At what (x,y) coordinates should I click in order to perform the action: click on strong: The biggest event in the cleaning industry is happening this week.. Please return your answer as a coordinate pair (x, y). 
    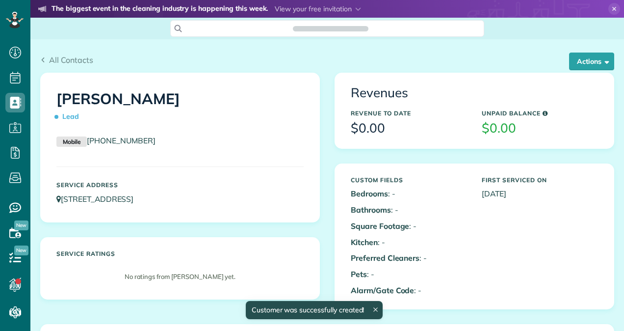
    Looking at the image, I should click on (159, 9).